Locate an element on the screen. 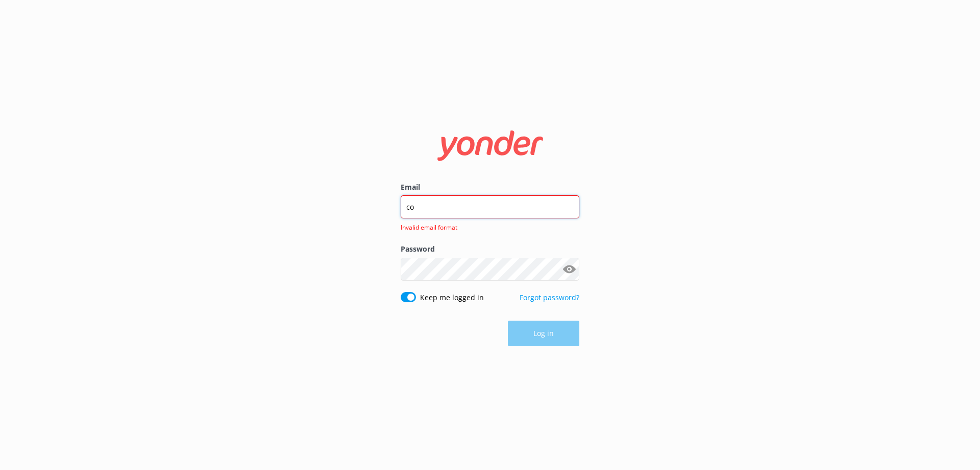 Image resolution: width=980 pixels, height=470 pixels. span: Invalid email format is located at coordinates (487, 227).